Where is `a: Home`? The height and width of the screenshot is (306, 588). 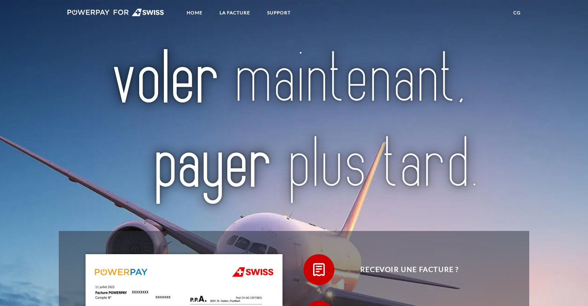
a: Home is located at coordinates (194, 13).